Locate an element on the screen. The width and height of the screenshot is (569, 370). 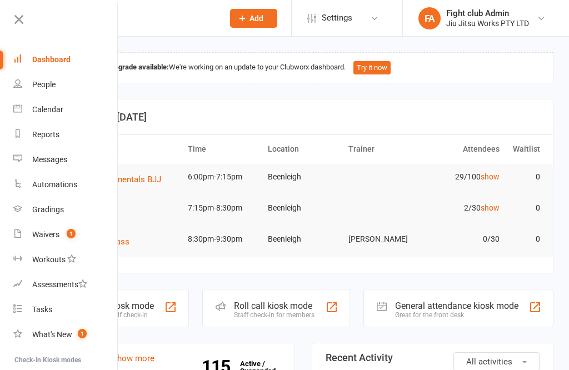
div: Assessments is located at coordinates (59, 284).